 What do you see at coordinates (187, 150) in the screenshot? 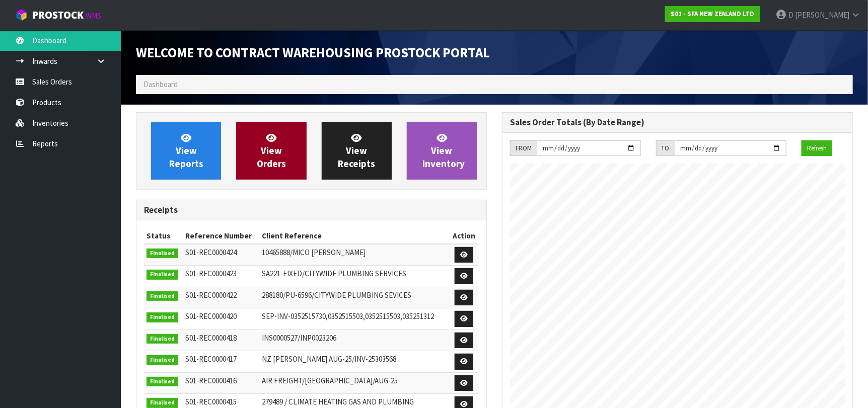
I see `span: View Reports` at bounding box center [187, 150].